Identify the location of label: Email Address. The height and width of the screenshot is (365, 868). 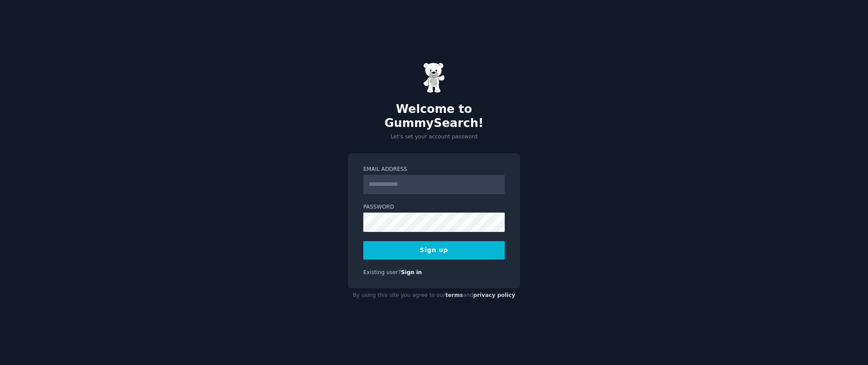
(434, 170).